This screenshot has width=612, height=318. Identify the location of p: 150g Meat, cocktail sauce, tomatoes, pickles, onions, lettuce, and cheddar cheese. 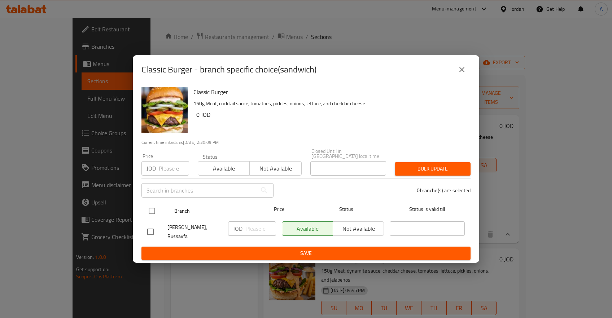
(329, 104).